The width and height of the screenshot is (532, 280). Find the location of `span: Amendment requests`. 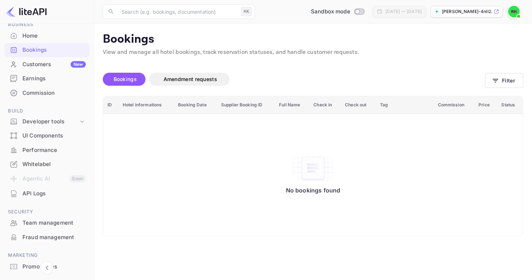

span: Amendment requests is located at coordinates (190, 79).